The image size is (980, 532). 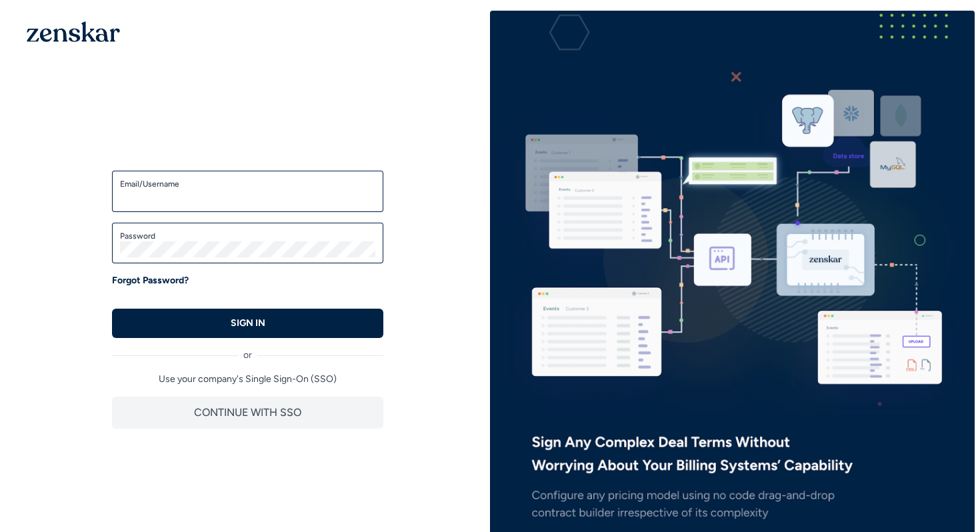 I want to click on img: 1OGAJ2xQqyY4LXKgY66KYq0eOWRCkrZdAb3gUhuVAqdWPZE9SRJmCz+oDMSn4zDLXe31Ii730ItAGKgCKgCCgCikA4Av8PJUP..., so click(x=73, y=32).